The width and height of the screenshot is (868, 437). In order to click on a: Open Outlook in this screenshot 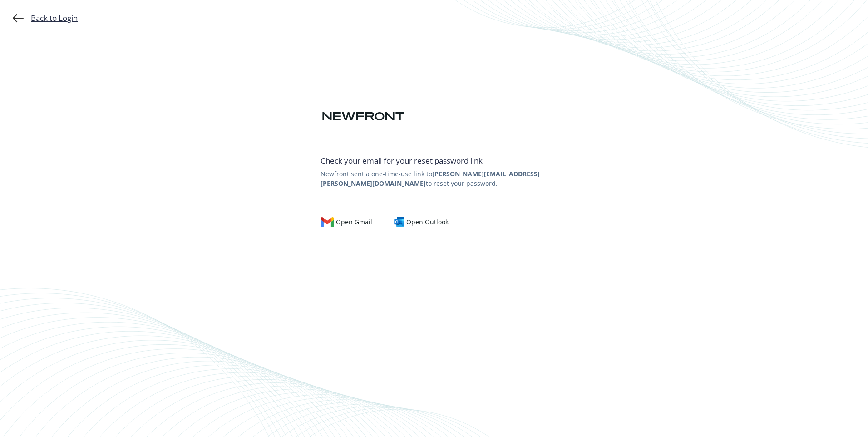, I will do `click(425, 222)`.